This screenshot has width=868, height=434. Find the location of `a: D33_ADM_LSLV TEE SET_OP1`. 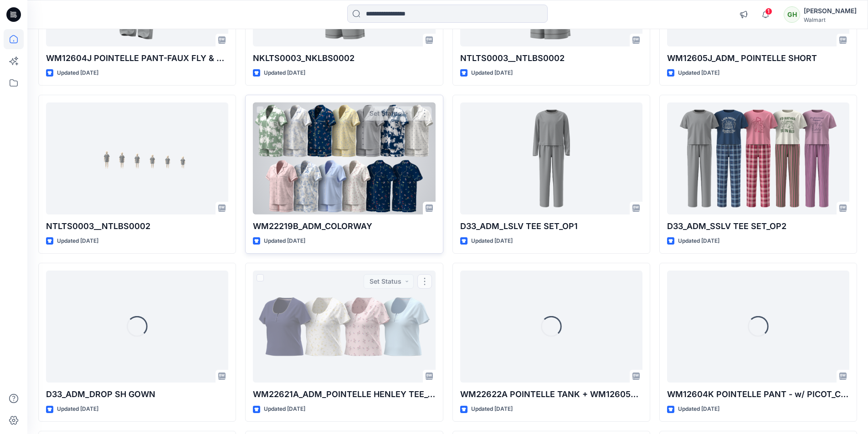

a: D33_ADM_LSLV TEE SET_OP1 is located at coordinates (552, 158).